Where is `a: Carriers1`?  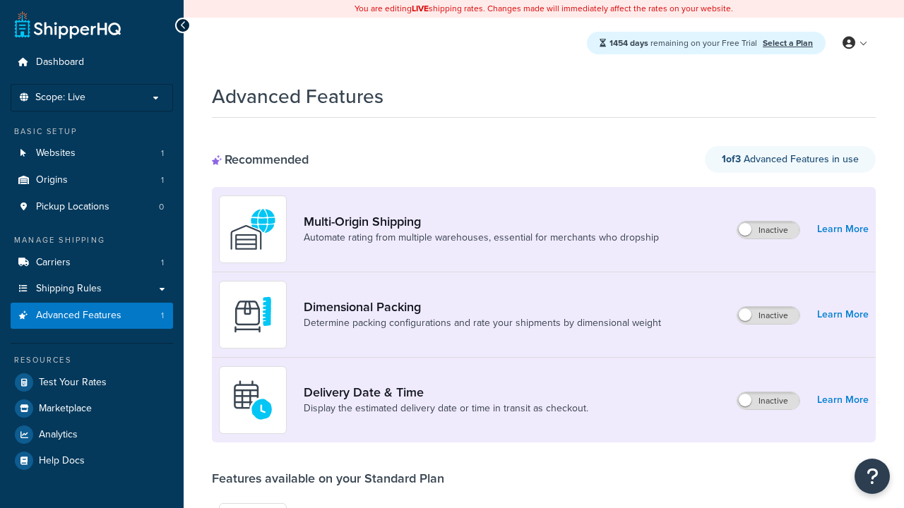 a: Carriers1 is located at coordinates (92, 263).